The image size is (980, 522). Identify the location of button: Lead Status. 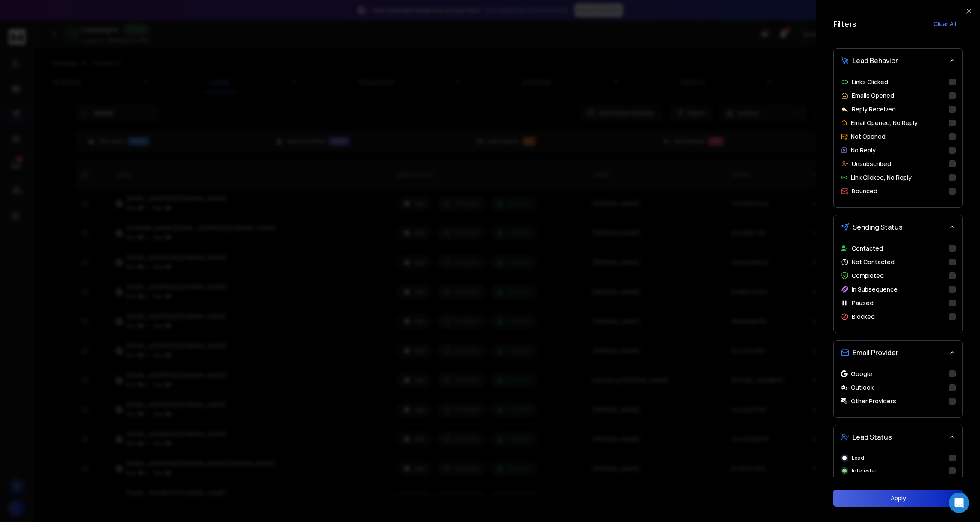
(898, 437).